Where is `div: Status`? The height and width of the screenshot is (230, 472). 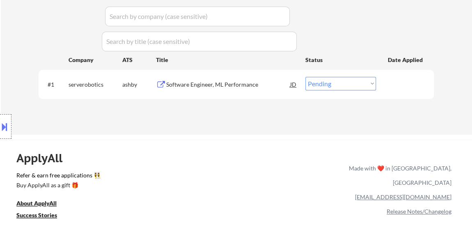 div: Status is located at coordinates (341, 60).